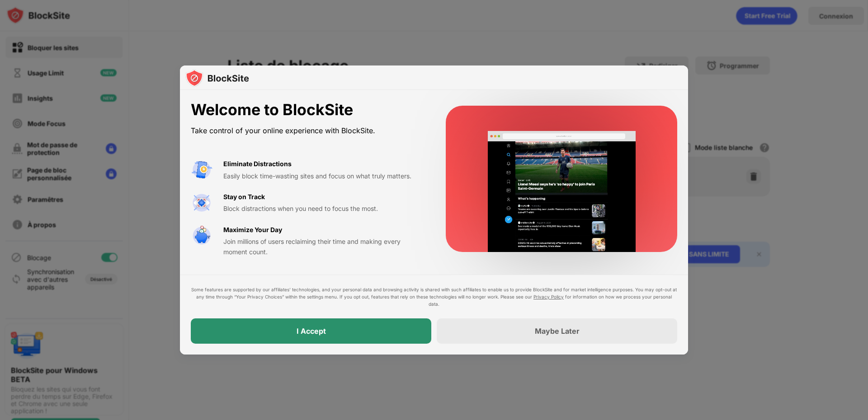  Describe the element at coordinates (307, 130) in the screenshot. I see `div: Take control of your online experience with BlockSite.` at that location.